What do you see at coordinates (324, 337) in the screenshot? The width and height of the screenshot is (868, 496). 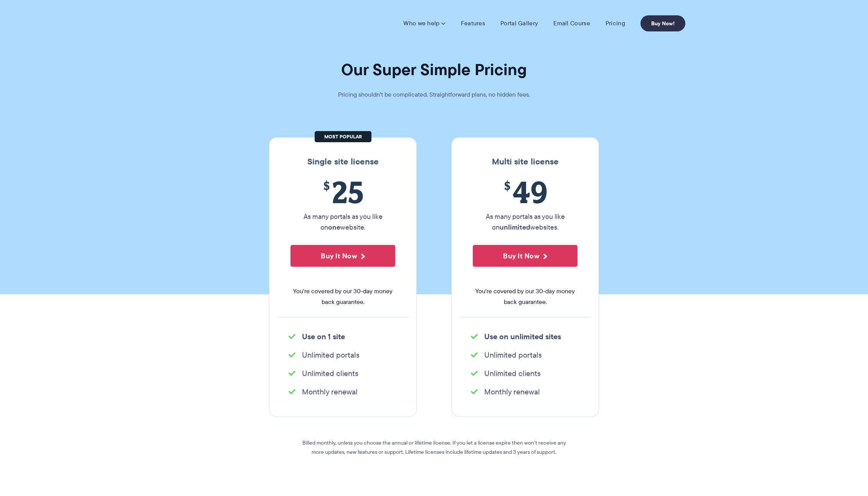 I see `strong: Use on 1 site` at bounding box center [324, 337].